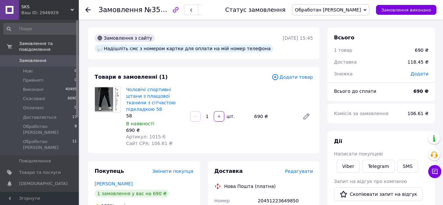 The width and height of the screenshot is (443, 205). Describe the element at coordinates (75, 118) in the screenshot. I see `span: 17` at that location.